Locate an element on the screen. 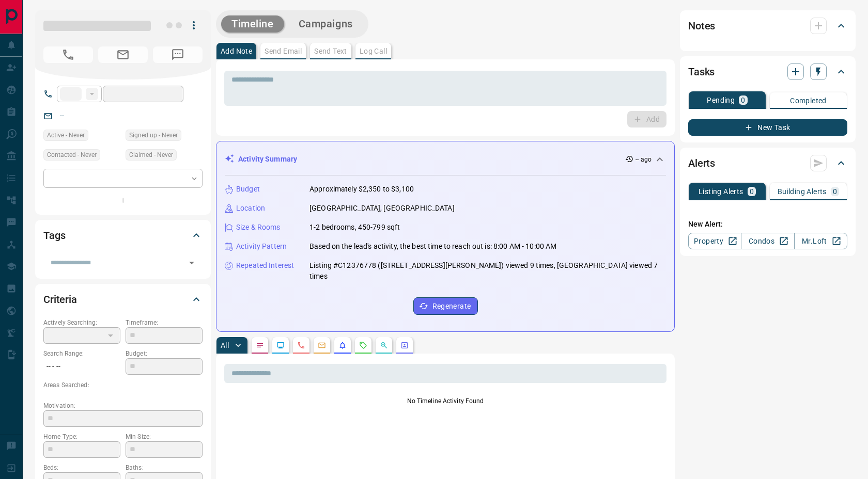  button: New Task is located at coordinates (768, 128).